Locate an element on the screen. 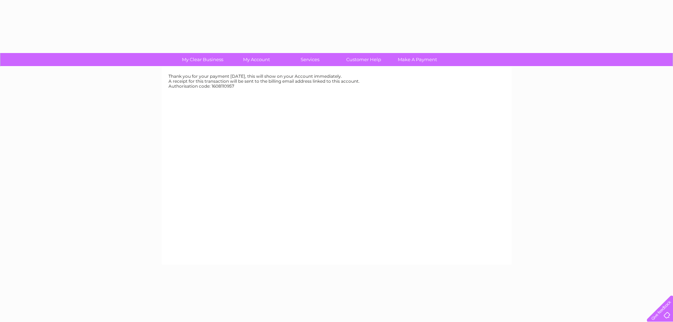 This screenshot has width=673, height=322. a: Make A Payment is located at coordinates (417, 59).